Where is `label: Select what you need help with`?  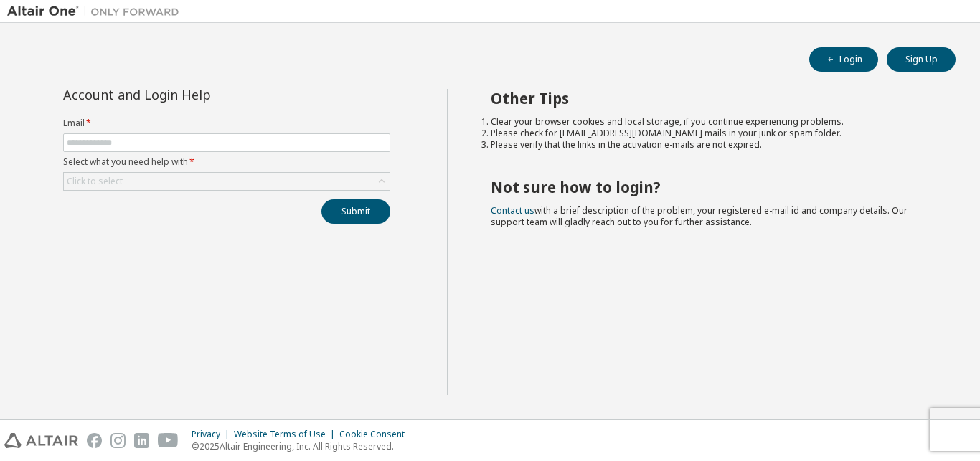 label: Select what you need help with is located at coordinates (226, 162).